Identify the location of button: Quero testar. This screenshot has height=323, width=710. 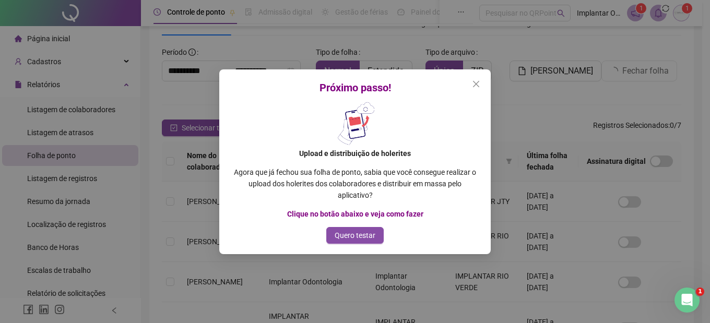
(355, 235).